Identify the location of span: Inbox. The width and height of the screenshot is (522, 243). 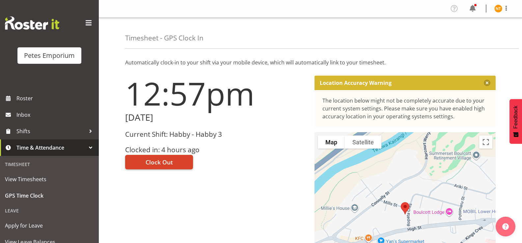
(56, 115).